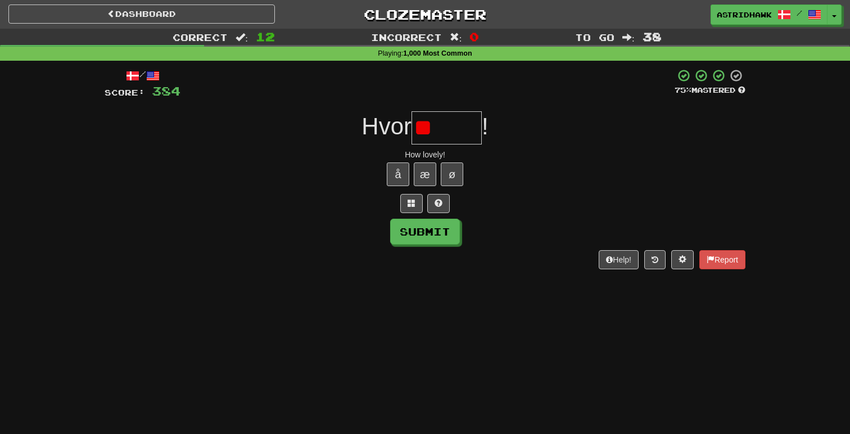 The height and width of the screenshot is (434, 850). Describe the element at coordinates (619, 260) in the screenshot. I see `button: Help!` at that location.